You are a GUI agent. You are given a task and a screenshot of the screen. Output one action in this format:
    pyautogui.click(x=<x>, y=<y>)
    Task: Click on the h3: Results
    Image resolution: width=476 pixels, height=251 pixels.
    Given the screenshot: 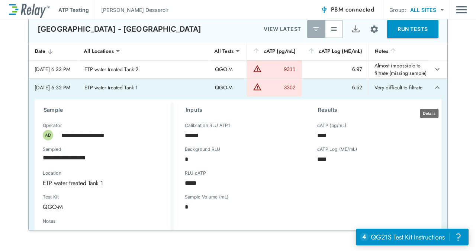 What is the action you would take?
    pyautogui.click(x=375, y=110)
    